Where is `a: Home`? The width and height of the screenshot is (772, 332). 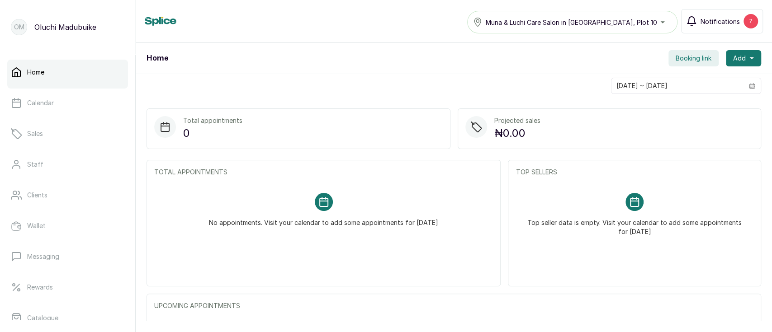 a: Home is located at coordinates (67, 72).